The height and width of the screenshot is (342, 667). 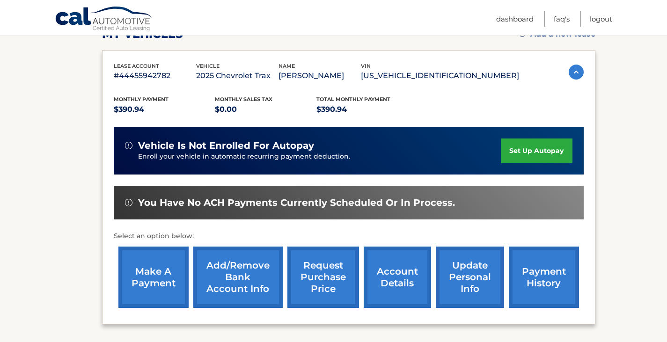 I want to click on p: Select an option below:, so click(x=349, y=236).